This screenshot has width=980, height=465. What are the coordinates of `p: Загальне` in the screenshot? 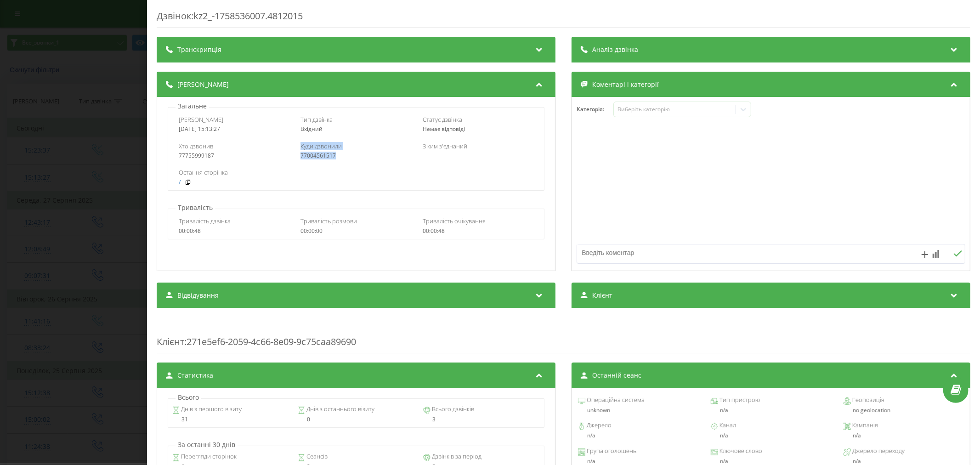 It's located at (192, 106).